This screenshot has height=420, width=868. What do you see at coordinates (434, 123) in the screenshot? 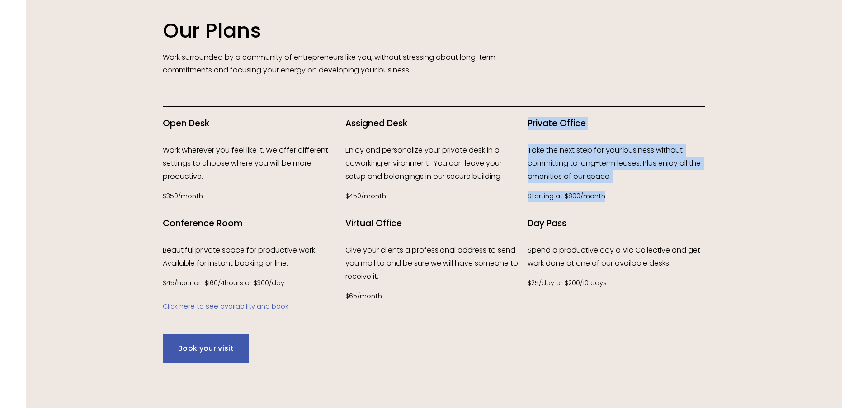
I see `h4: Assigned Desk` at bounding box center [434, 123].